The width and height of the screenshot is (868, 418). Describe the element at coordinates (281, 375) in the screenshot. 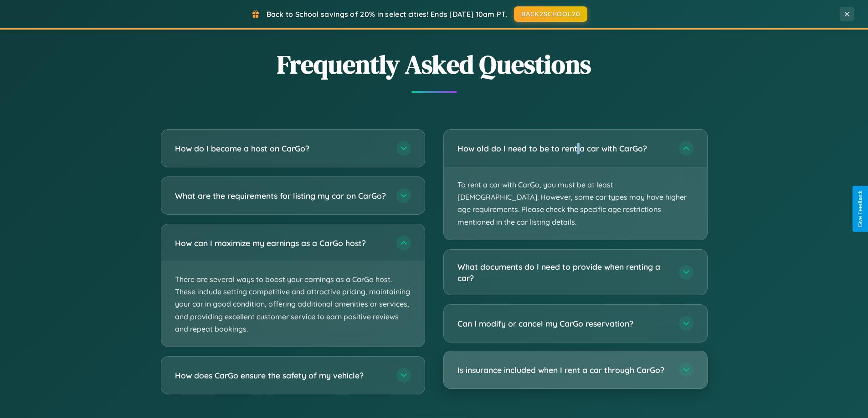

I see `h3: How does CarGo ensure the safety of my vehicle?` at that location.